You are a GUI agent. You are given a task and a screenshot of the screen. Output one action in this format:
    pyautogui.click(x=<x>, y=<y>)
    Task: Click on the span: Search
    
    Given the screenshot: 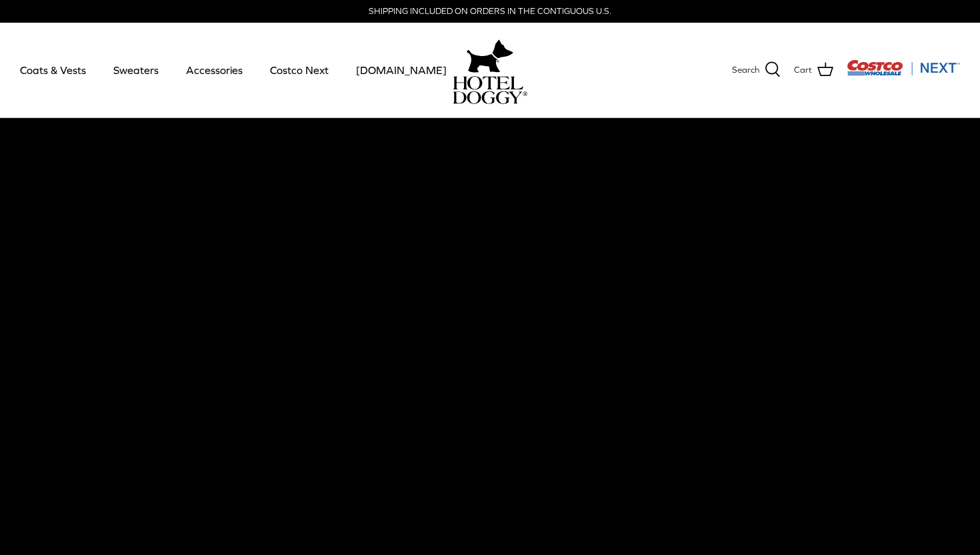 What is the action you would take?
    pyautogui.click(x=745, y=70)
    